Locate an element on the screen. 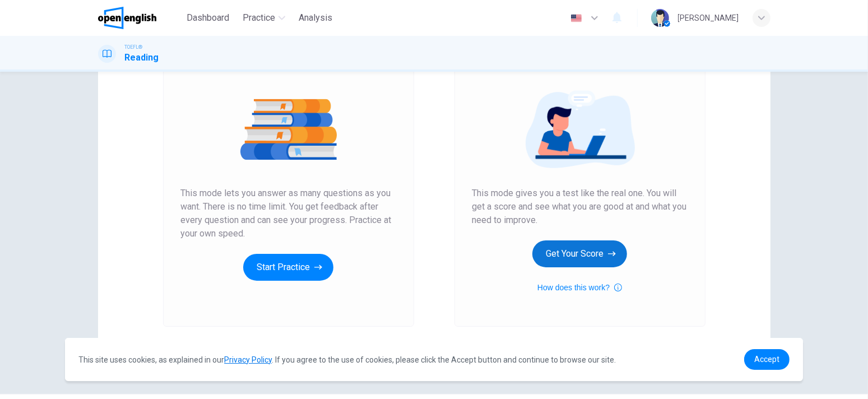 The height and width of the screenshot is (399, 868). div: cookieconsent is located at coordinates (433, 360).